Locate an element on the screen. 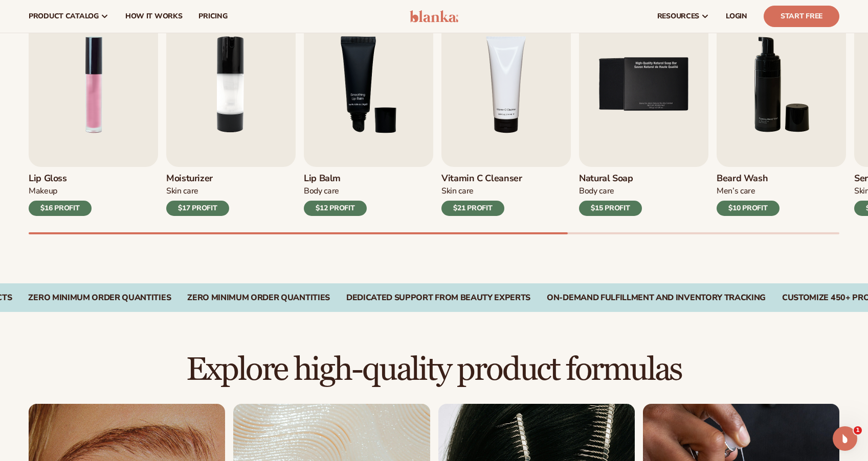 This screenshot has height=461, width=868. div: $16 PROFIT is located at coordinates (60, 208).